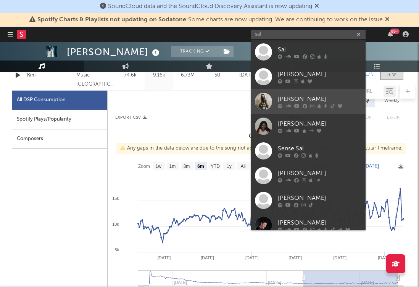  Describe the element at coordinates (319, 50) in the screenshot. I see `div: Sal` at that location.